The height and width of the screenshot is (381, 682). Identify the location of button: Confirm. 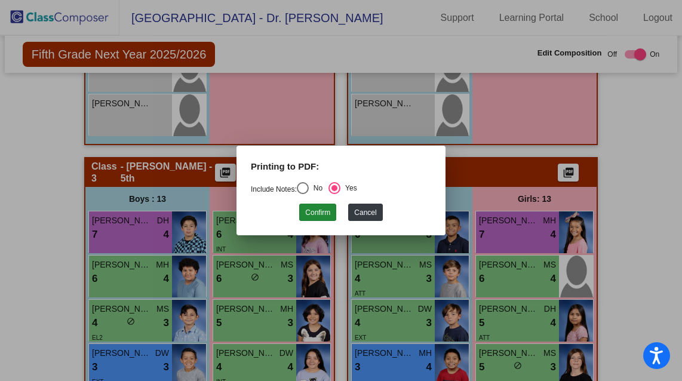
(318, 212).